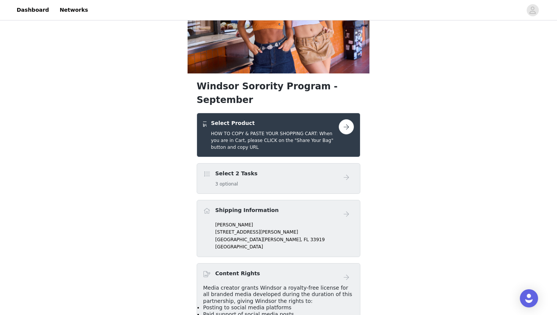  I want to click on h4: Select Product, so click(275, 123).